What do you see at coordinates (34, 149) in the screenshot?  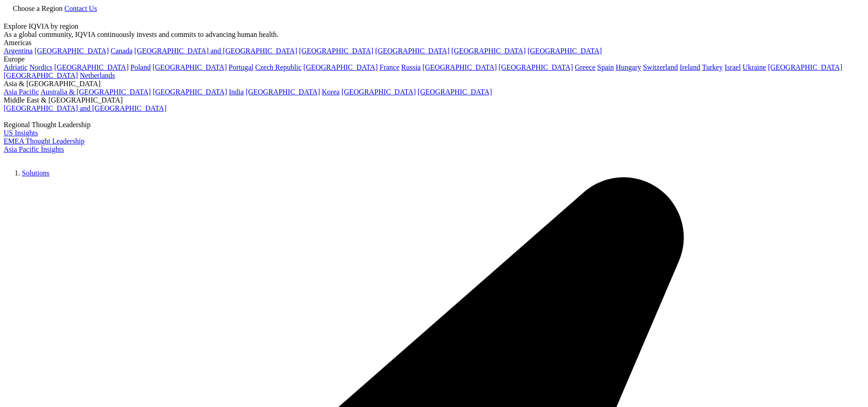 I see `a: Asia Pacific Insights` at bounding box center [34, 149].